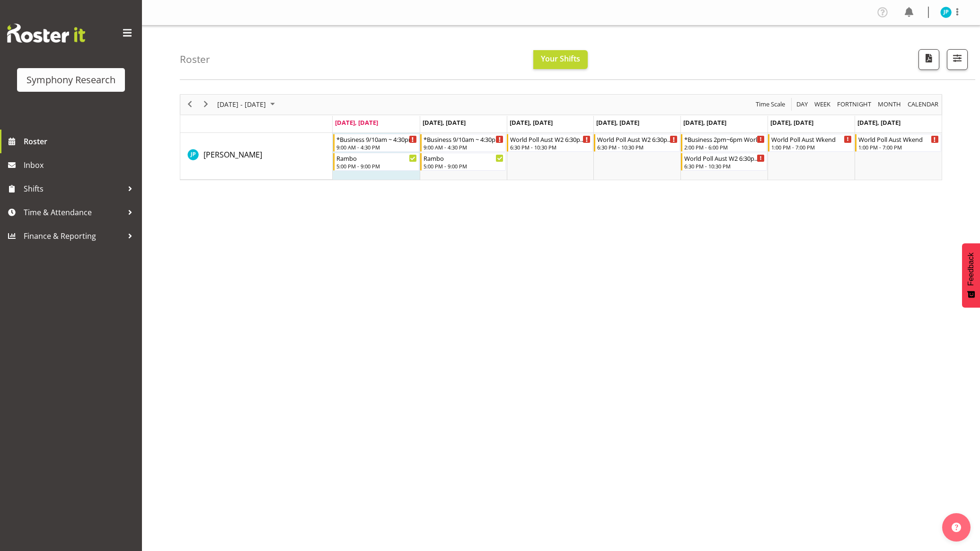  I want to click on table: Timeline Week of October 6, 2025, so click(637, 156).